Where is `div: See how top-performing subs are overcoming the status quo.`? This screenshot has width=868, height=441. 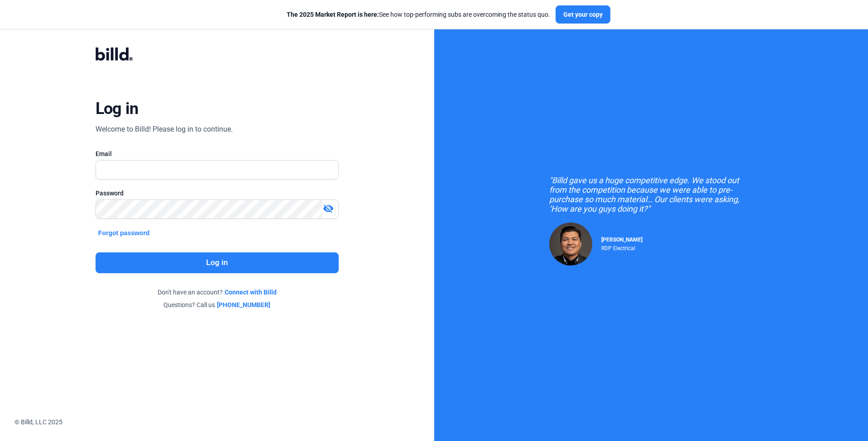
div: See how top-performing subs are overcoming the status quo. is located at coordinates (418, 14).